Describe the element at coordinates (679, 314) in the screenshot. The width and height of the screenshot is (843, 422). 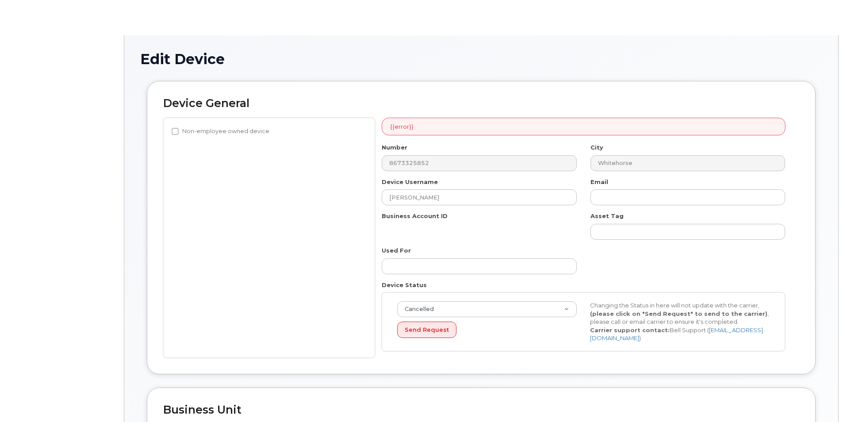
I see `strong: (please click on "Send Request" to send to the carrier)` at that location.